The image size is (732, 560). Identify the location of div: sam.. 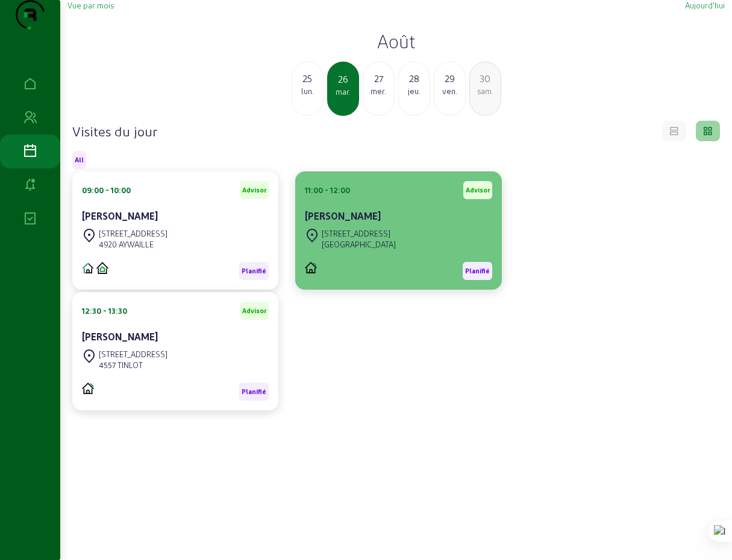
(485, 92).